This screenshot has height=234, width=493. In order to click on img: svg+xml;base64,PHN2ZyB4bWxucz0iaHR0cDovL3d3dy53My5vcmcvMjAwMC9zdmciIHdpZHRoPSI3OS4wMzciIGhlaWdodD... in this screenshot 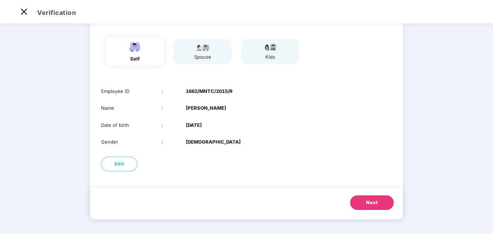, I will do `click(270, 47)`.